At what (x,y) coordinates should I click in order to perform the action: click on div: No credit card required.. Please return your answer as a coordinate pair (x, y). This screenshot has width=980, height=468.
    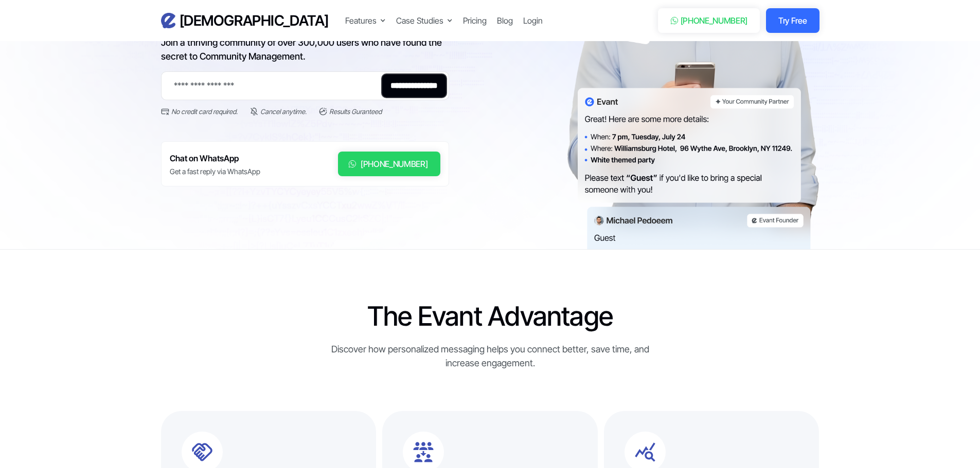
    Looking at the image, I should click on (204, 111).